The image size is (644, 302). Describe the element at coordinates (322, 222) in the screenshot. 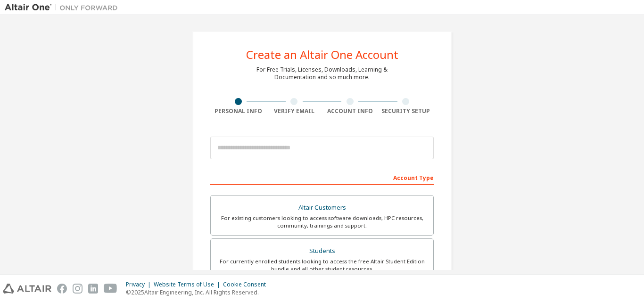

I see `div: For existing customers looking to access software downloads, HPC resources, community, trainings ...` at that location.